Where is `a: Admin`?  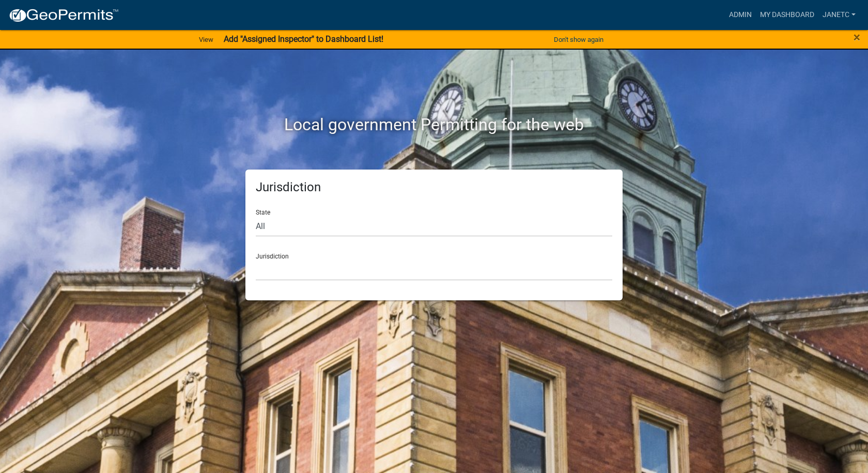
a: Admin is located at coordinates (741, 15).